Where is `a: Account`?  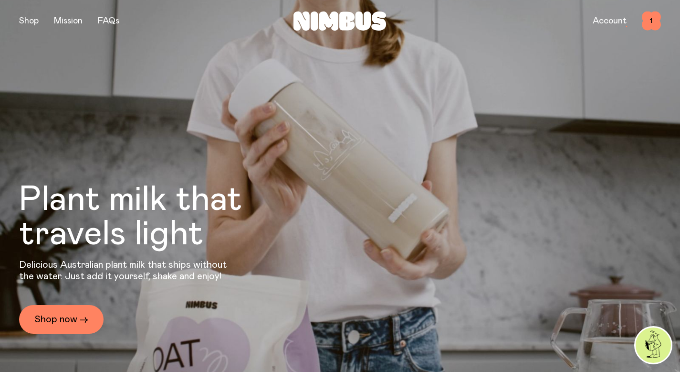
a: Account is located at coordinates (610, 21).